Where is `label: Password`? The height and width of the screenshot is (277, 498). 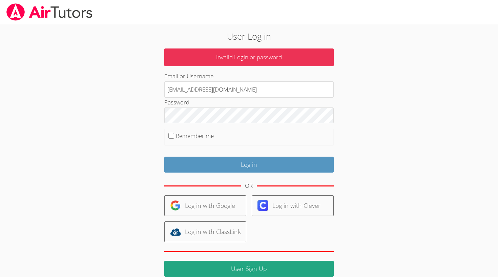 label: Password is located at coordinates (177, 102).